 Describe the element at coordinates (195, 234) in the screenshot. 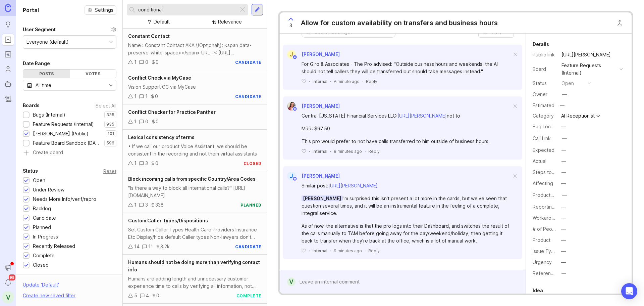

I see `a: Custom Caller Types/DispositionsSet Custom Caller Types Health Care Providers Insurance Etc Displ...` at that location.